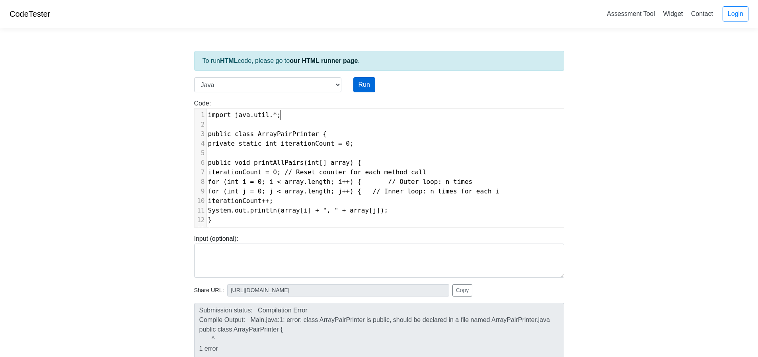 The height and width of the screenshot is (357, 758). What do you see at coordinates (379, 61) in the screenshot?
I see `div: To run code, please go to .` at bounding box center [379, 61].